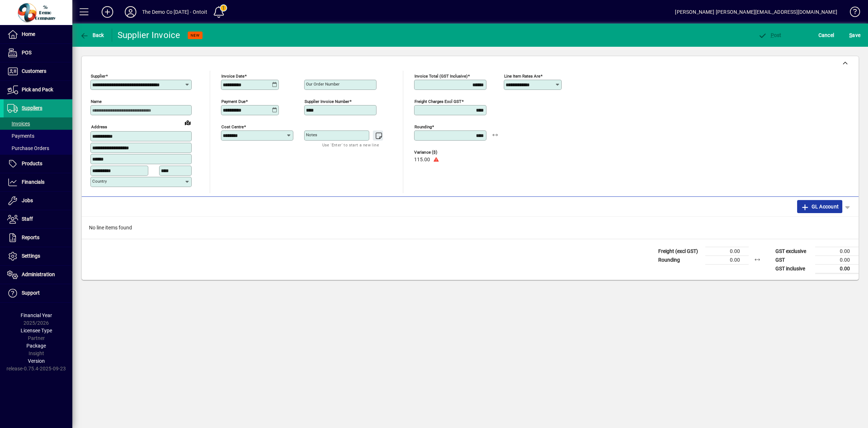 This screenshot has height=428, width=868. Describe the element at coordinates (27, 219) in the screenshot. I see `span: Staff` at that location.